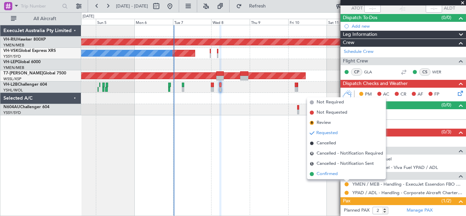 This screenshot has width=466, height=216. I want to click on span: S, so click(312, 164).